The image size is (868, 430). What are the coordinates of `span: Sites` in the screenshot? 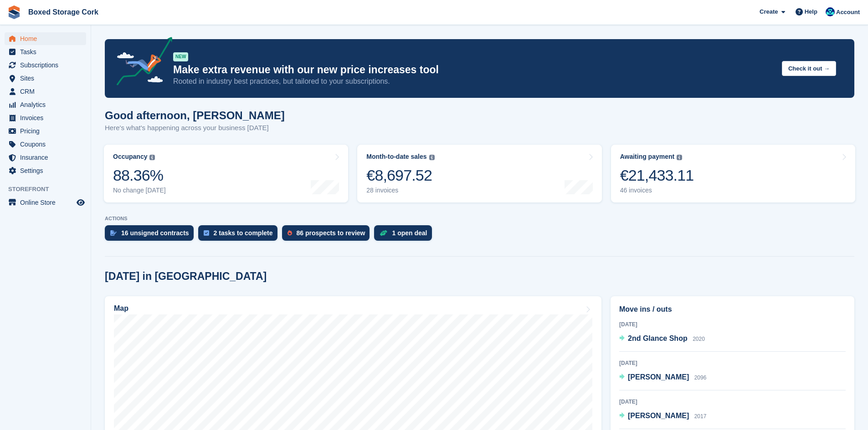 It's located at (47, 78).